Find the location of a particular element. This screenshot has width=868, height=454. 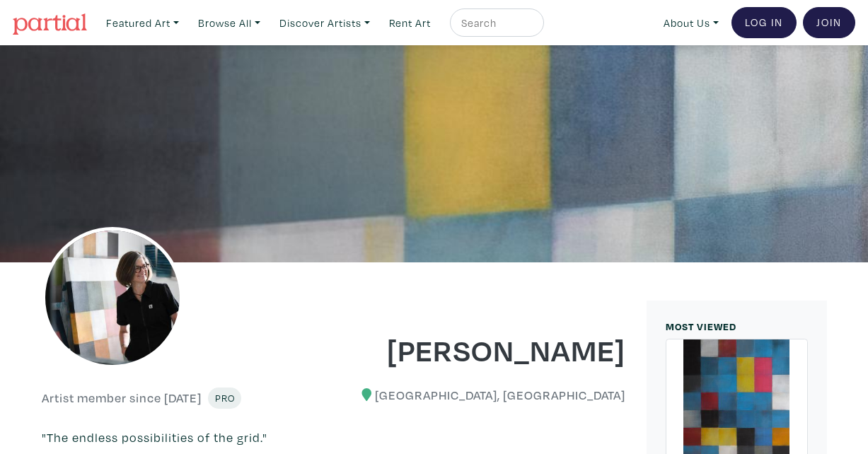

a: Join is located at coordinates (829, 23).